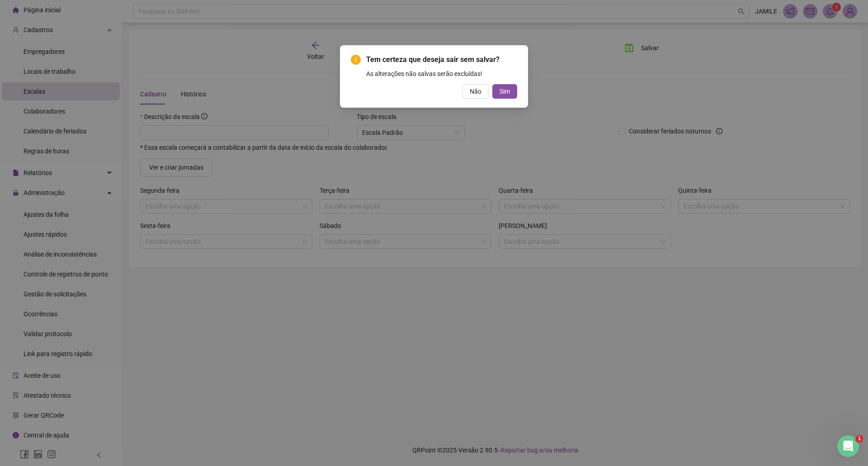 This screenshot has width=868, height=466. Describe the element at coordinates (860, 439) in the screenshot. I see `span: 1` at that location.